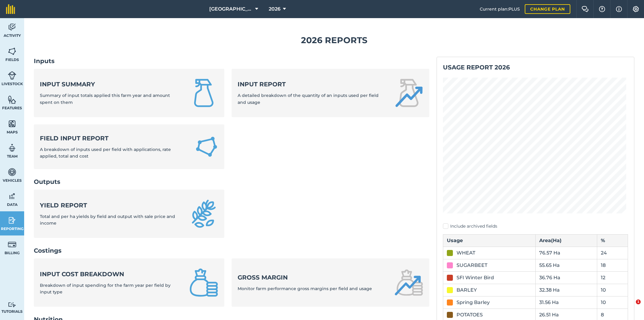  What do you see at coordinates (475, 278) in the screenshot?
I see `div: SFI Winter Bird` at bounding box center [475, 278].